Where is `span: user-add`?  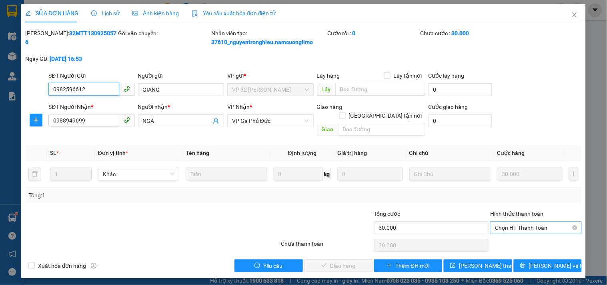 span: user-add is located at coordinates (216, 121).